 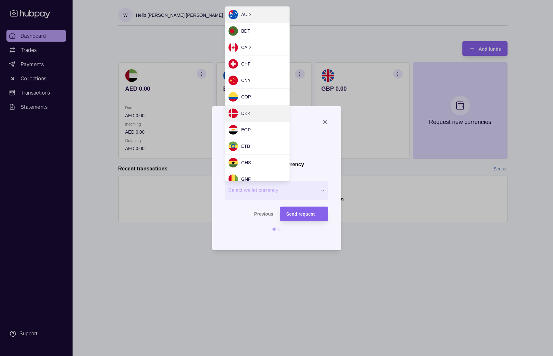 What do you see at coordinates (246, 130) in the screenshot?
I see `span: EGP` at bounding box center [246, 130].